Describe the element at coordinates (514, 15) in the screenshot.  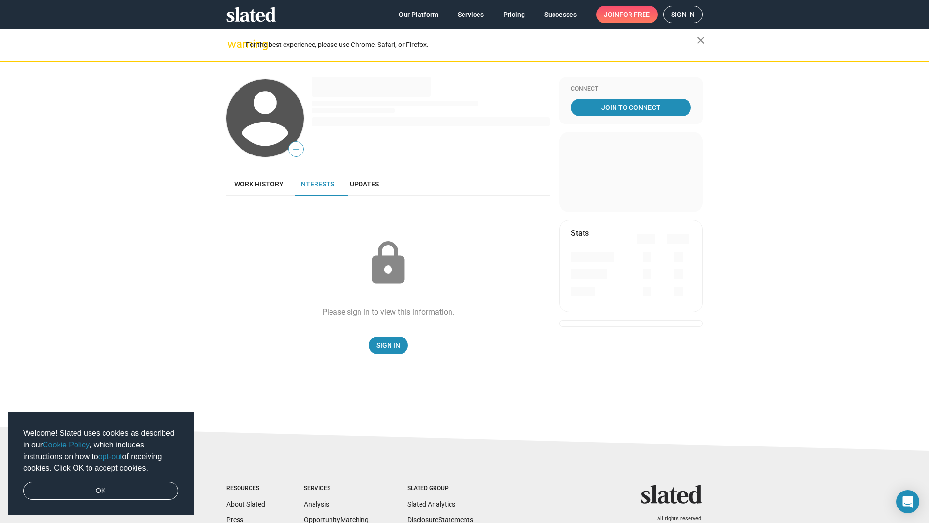
I see `span: Pricing` at that location.